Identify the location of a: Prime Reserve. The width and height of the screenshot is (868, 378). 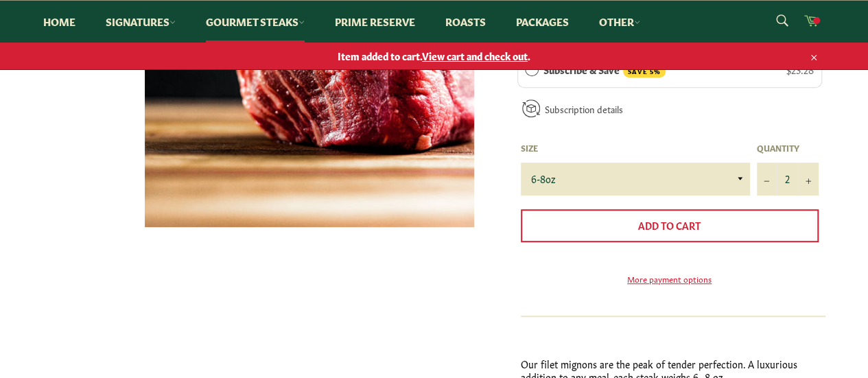
(375, 21).